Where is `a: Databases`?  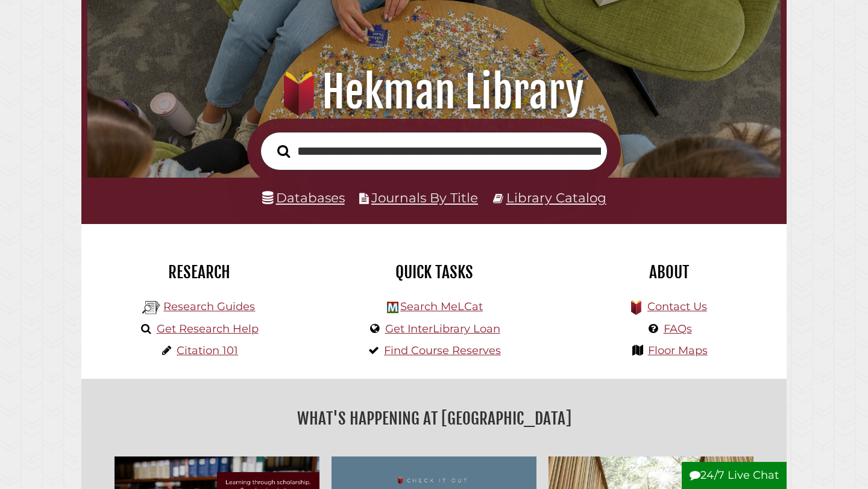 a: Databases is located at coordinates (303, 197).